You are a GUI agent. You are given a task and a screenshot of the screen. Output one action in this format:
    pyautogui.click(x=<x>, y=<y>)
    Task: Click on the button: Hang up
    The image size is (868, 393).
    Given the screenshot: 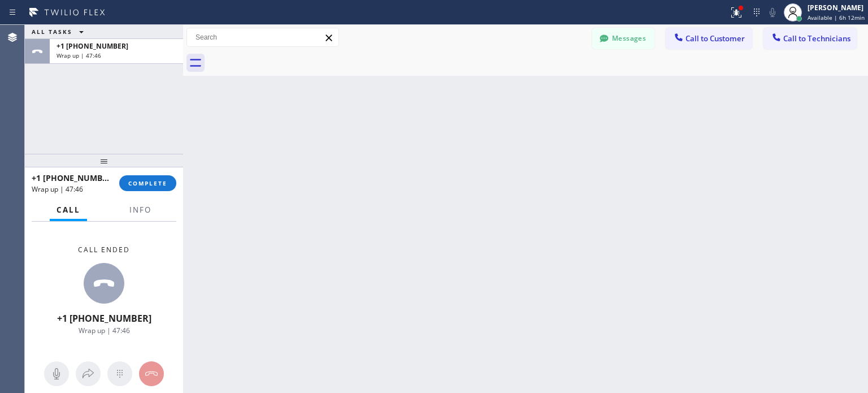 What is the action you would take?
    pyautogui.click(x=151, y=374)
    